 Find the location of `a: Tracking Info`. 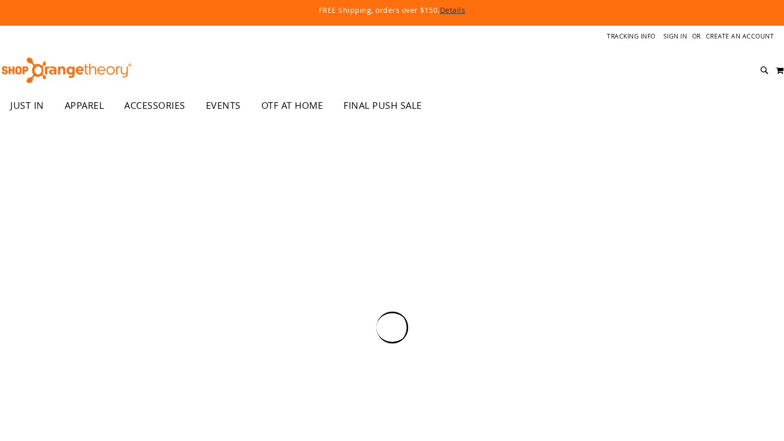

a: Tracking Info is located at coordinates (631, 36).